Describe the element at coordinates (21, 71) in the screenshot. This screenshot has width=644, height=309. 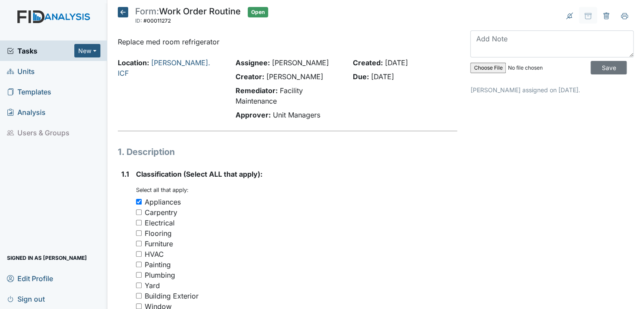
I see `span: Units` at that location.